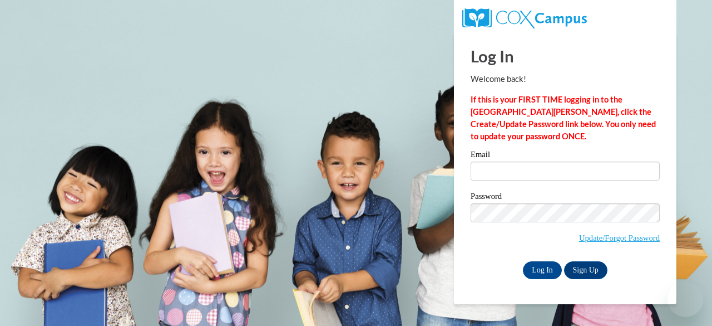 This screenshot has height=326, width=712. I want to click on input: Log In, so click(543, 270).